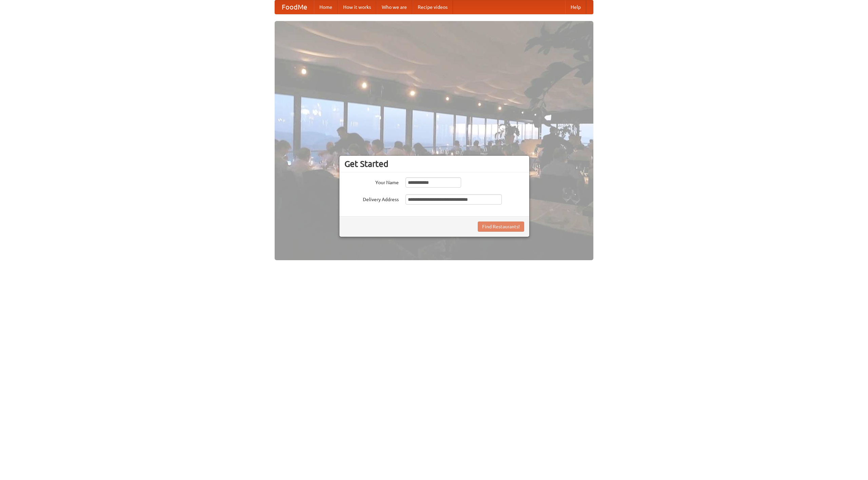  I want to click on a: Who we are, so click(395, 7).